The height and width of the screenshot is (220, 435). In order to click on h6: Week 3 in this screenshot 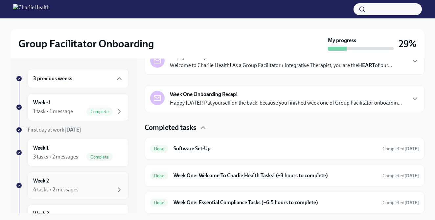, I will do `click(41, 214)`.